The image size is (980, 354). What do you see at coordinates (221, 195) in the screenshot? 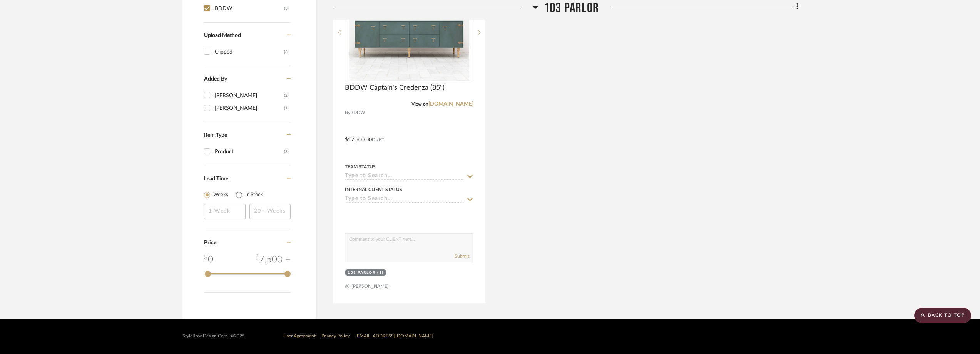
I see `label: Weeks` at bounding box center [221, 195].